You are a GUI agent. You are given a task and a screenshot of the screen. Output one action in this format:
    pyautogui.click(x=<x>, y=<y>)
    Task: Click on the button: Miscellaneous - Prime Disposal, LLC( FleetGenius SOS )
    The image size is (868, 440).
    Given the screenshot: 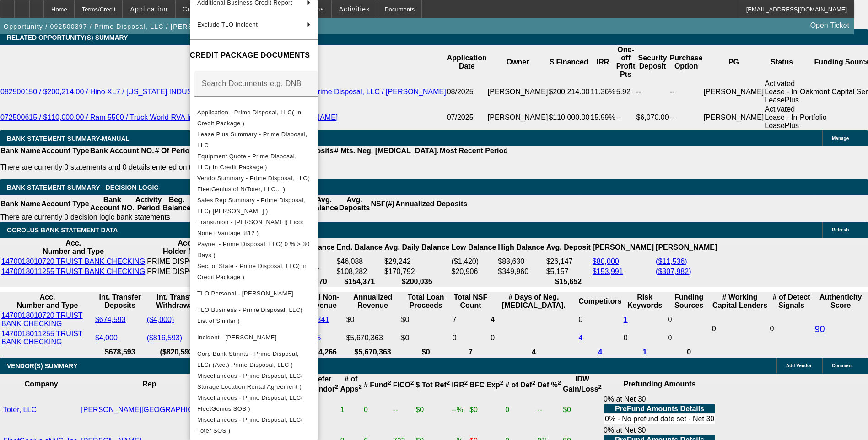 What is the action you would take?
    pyautogui.click(x=254, y=404)
    